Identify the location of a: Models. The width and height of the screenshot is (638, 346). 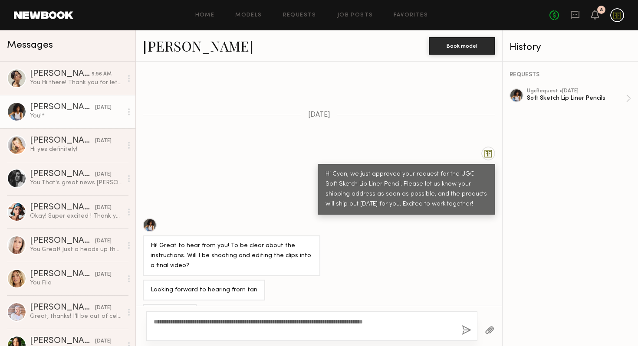
(248, 15).